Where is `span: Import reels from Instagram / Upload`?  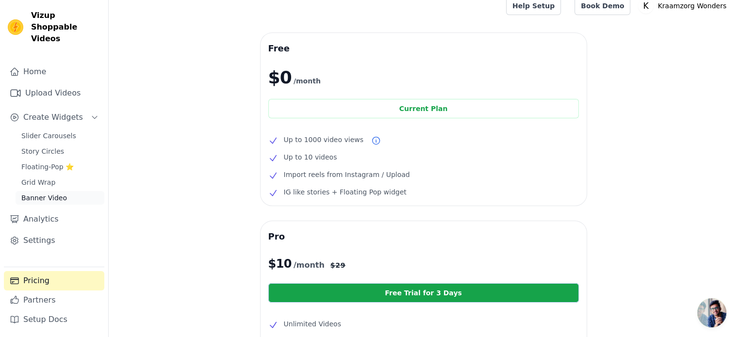
span: Import reels from Instagram / Upload is located at coordinates (347, 175).